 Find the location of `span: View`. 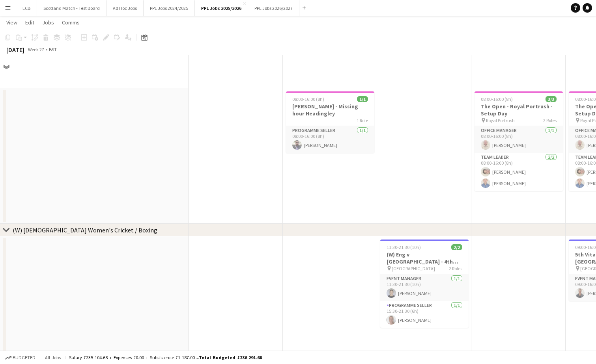

span: View is located at coordinates (12, 23).